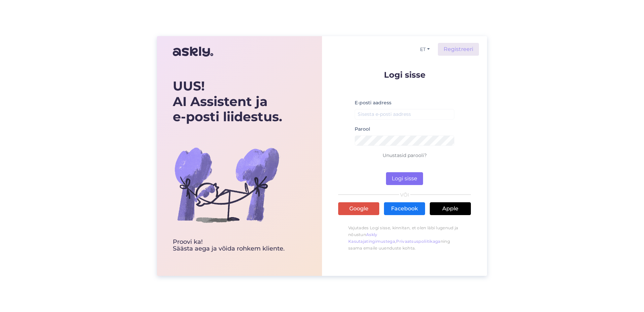 This screenshot has height=312, width=644. What do you see at coordinates (229, 101) in the screenshot?
I see `div: UUS! AI Assistent ja e-posti liidestus.` at bounding box center [229, 101].